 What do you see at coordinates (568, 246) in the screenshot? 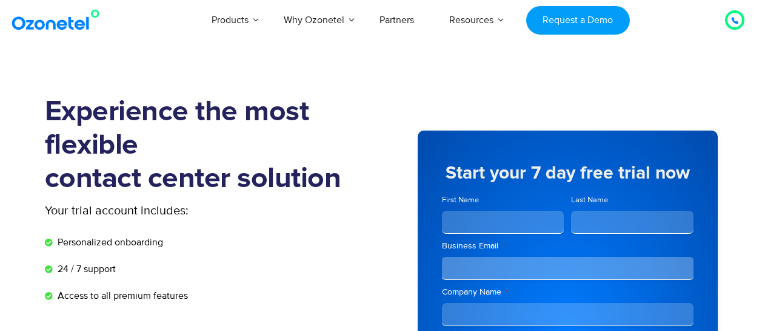
I see `label: Business Email` at bounding box center [568, 246].